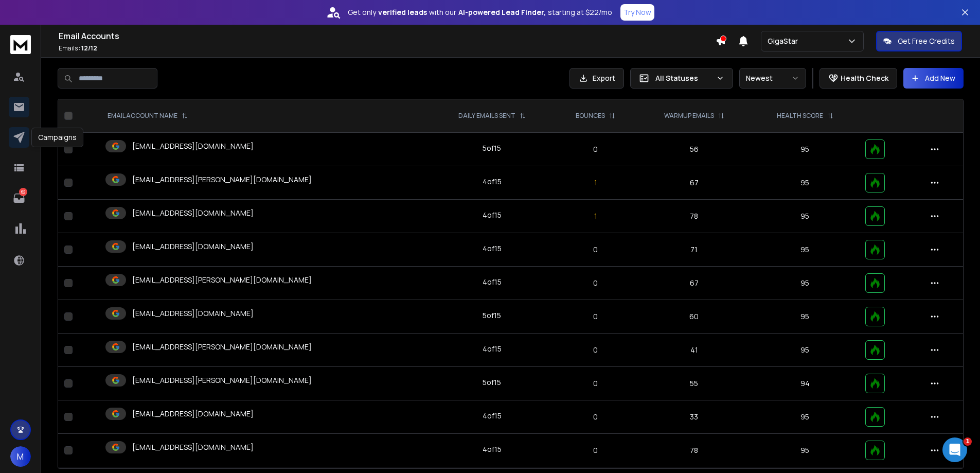 The image size is (980, 473). What do you see at coordinates (933, 78) in the screenshot?
I see `button: Add New` at bounding box center [933, 78].